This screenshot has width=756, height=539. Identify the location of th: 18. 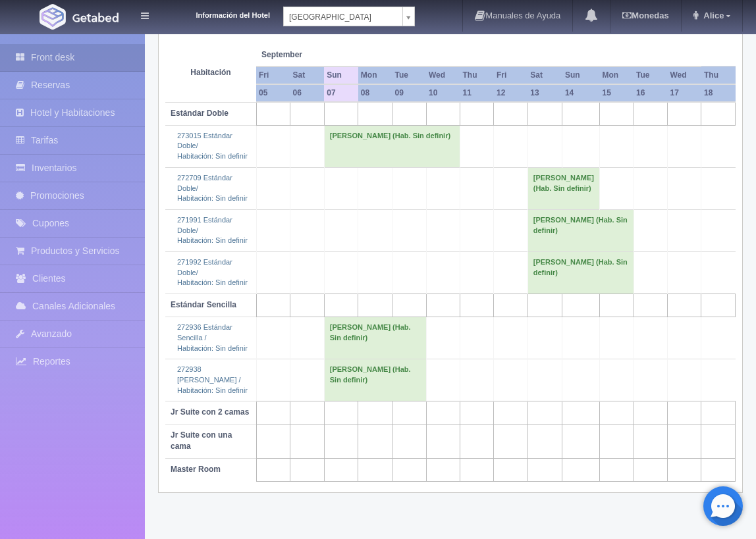
(718, 93).